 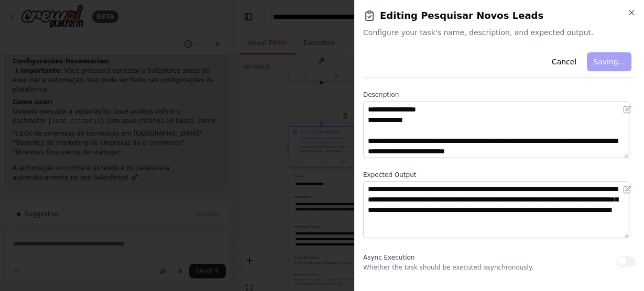 I want to click on p: Whether the task should be executed asynchronously., so click(x=448, y=267).